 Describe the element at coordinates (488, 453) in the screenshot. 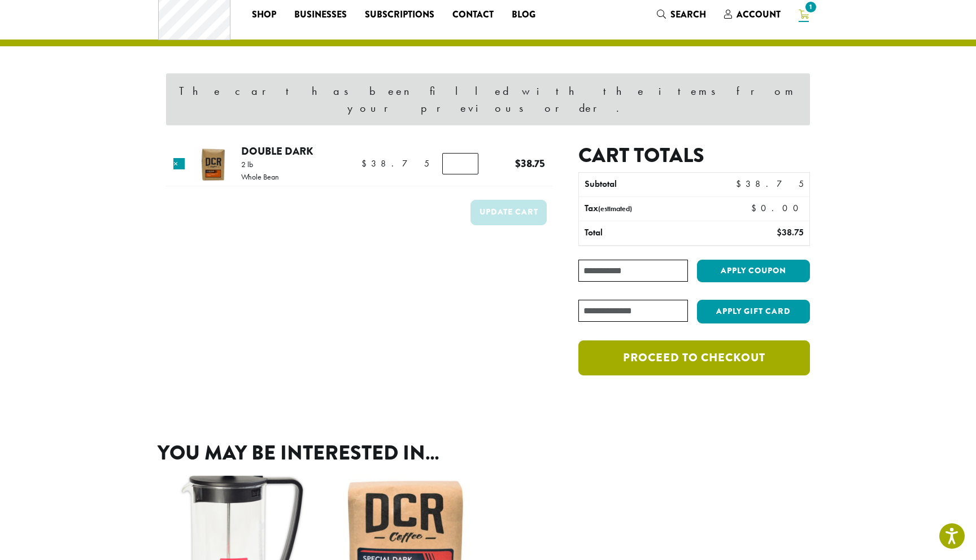

I see `h2: You may be interested in…` at that location.